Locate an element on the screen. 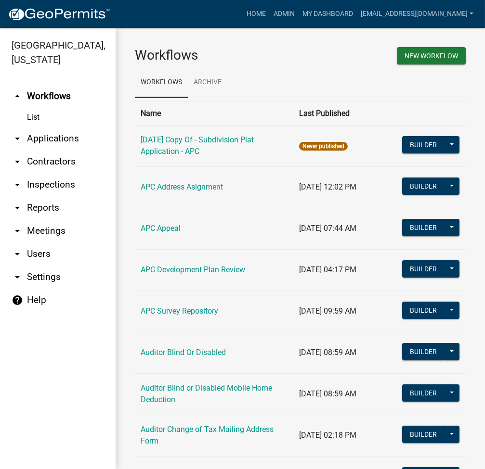 This screenshot has height=469, width=485. span: Never published is located at coordinates (323, 146).